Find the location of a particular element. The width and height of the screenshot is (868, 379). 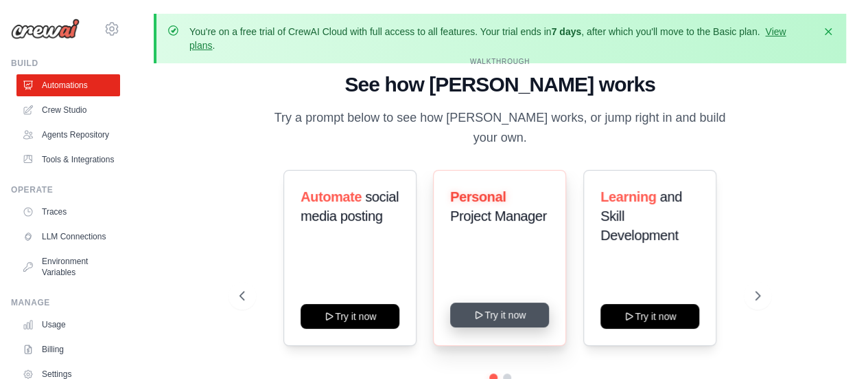

img: Logo is located at coordinates (46, 29).